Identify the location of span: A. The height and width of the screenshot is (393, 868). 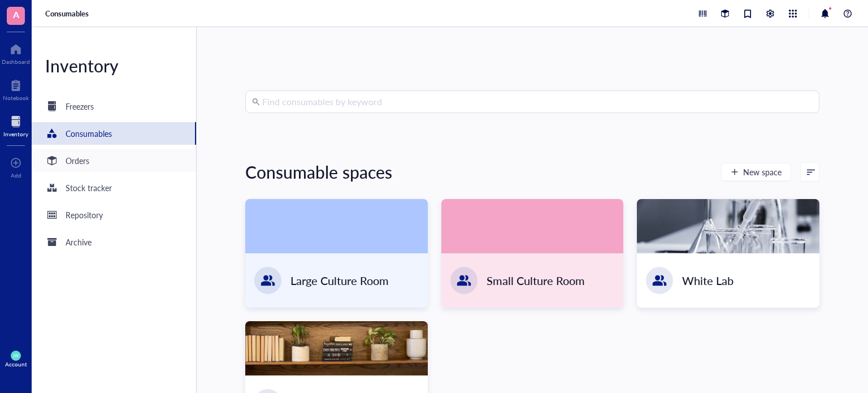
(16, 14).